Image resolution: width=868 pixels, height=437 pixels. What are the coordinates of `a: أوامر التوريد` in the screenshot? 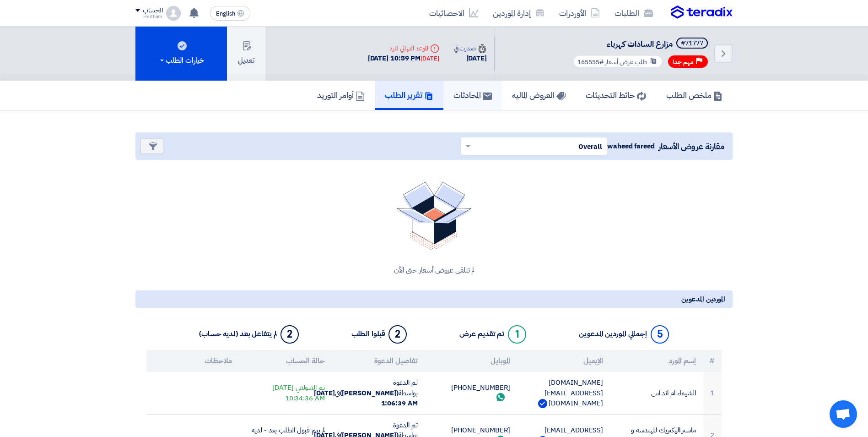 It's located at (341, 95).